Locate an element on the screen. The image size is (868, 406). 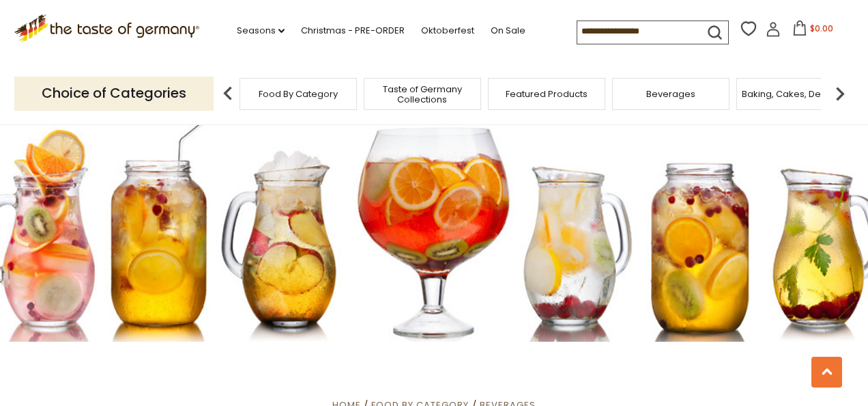
button: $0.00 is located at coordinates (812, 31).